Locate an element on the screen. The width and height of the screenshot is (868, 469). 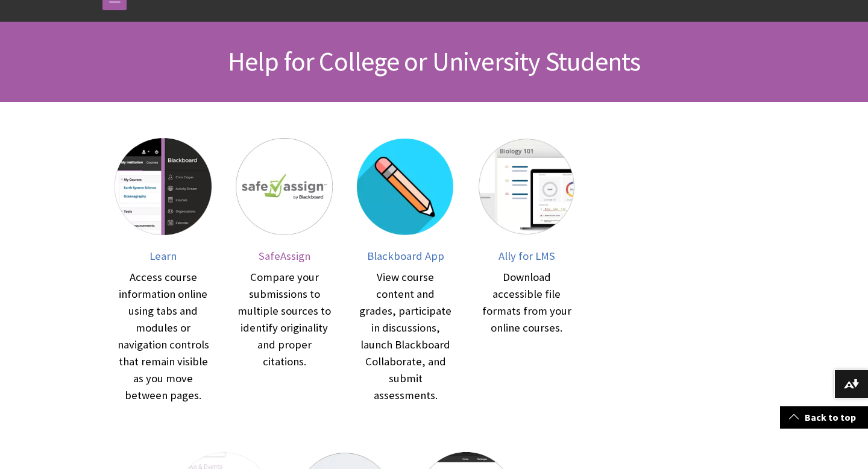
img: SafeAssign is located at coordinates (284, 186).